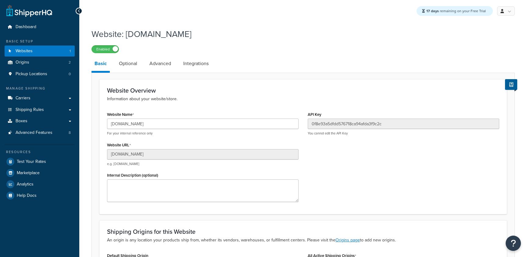  What do you see at coordinates (21, 121) in the screenshot?
I see `span: Boxes` at bounding box center [21, 121].